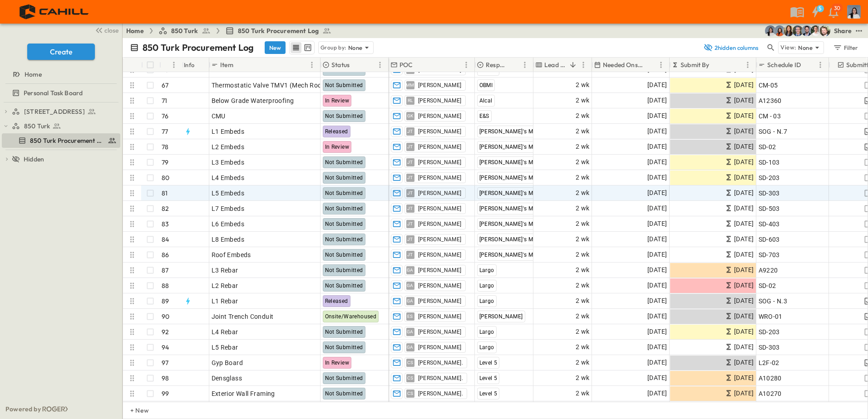 This screenshot has height=419, width=868. Describe the element at coordinates (165, 270) in the screenshot. I see `p: 87` at that location.